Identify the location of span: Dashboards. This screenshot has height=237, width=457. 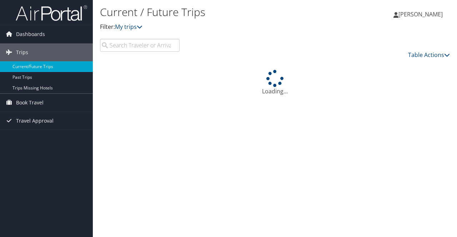
(30, 34).